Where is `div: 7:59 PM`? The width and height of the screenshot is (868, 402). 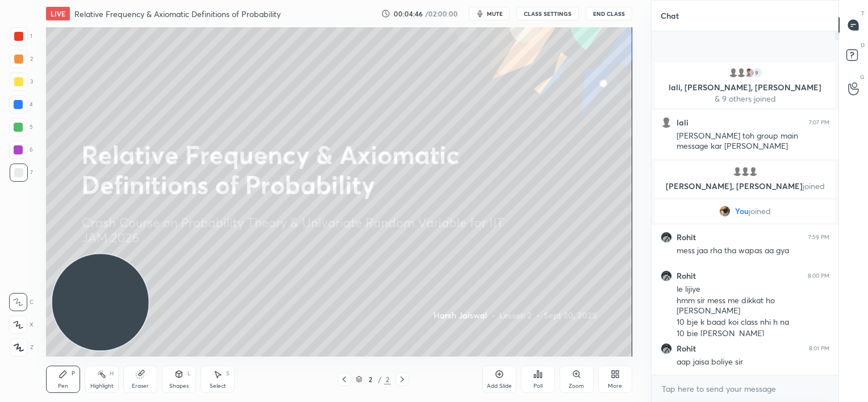 div: 7:59 PM is located at coordinates (818, 238).